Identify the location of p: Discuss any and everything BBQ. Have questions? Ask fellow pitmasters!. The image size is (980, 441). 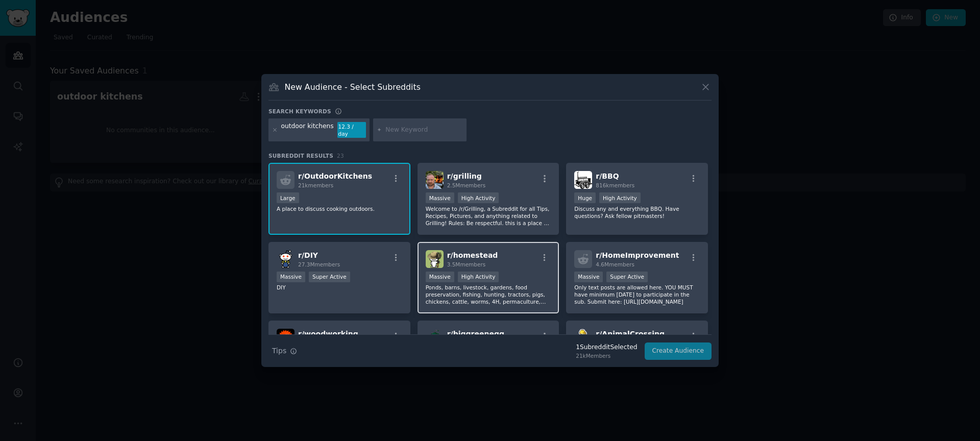
(637, 212).